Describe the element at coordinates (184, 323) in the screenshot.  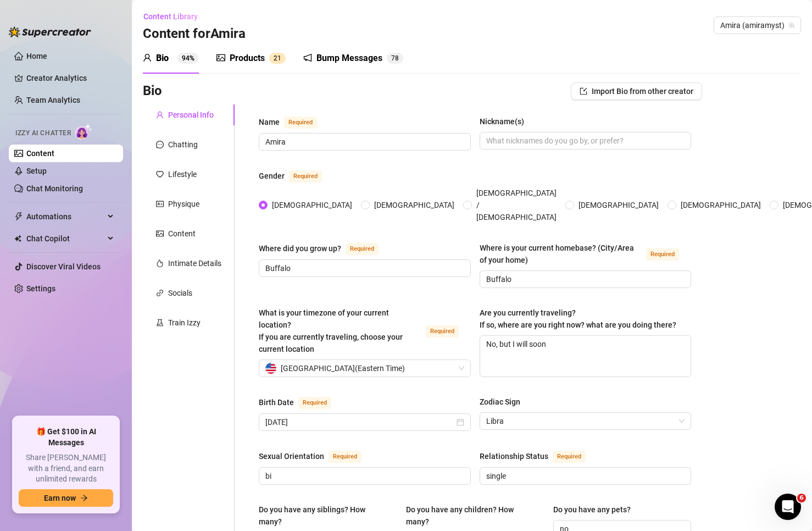
I see `div: Train Izzy` at that location.